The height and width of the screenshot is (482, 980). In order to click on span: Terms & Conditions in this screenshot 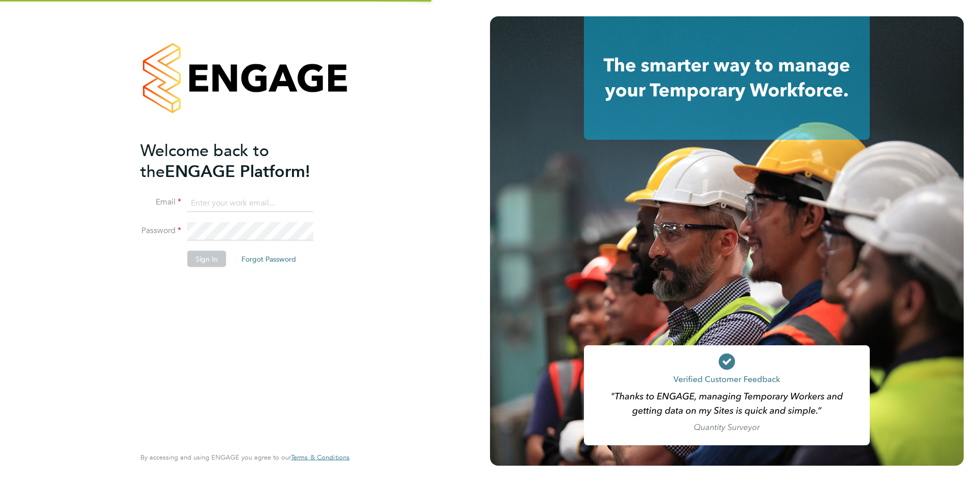, I will do `click(320, 457)`.